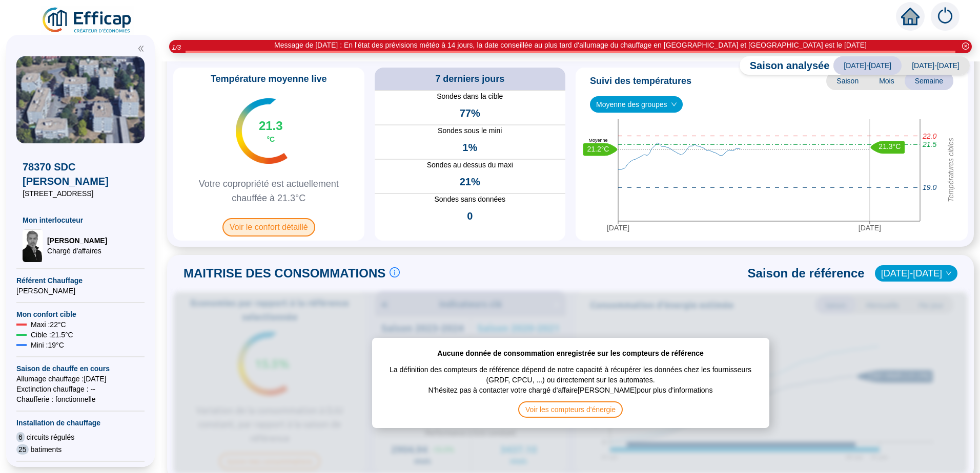 Image resolution: width=980 pixels, height=473 pixels. Describe the element at coordinates (470, 96) in the screenshot. I see `span: Sondes dans la cible` at that location.